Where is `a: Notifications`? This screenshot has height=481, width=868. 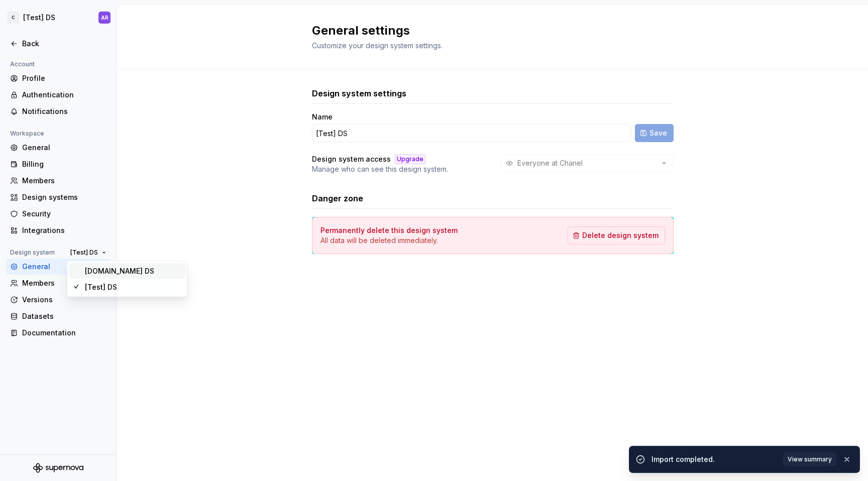 a: Notifications is located at coordinates (58, 111).